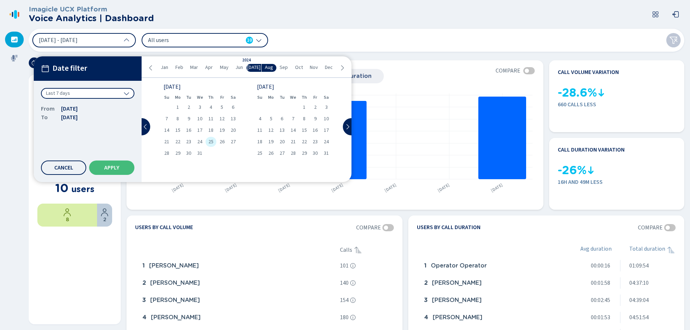  Describe the element at coordinates (211, 142) in the screenshot. I see `div: Thu Jul 25 2024` at that location.